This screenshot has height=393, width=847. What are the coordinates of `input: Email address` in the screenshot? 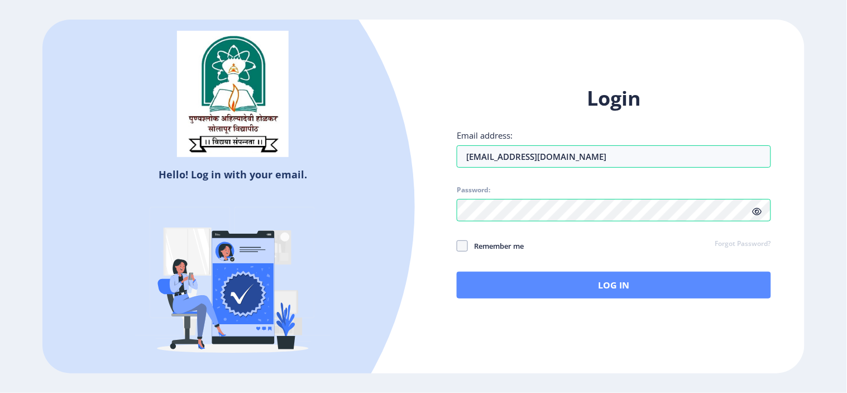 It's located at (614, 156).